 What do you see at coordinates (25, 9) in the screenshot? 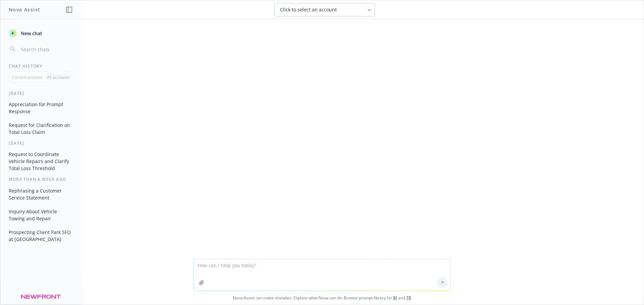
I see `h1: Nova Assist` at bounding box center [25, 9].